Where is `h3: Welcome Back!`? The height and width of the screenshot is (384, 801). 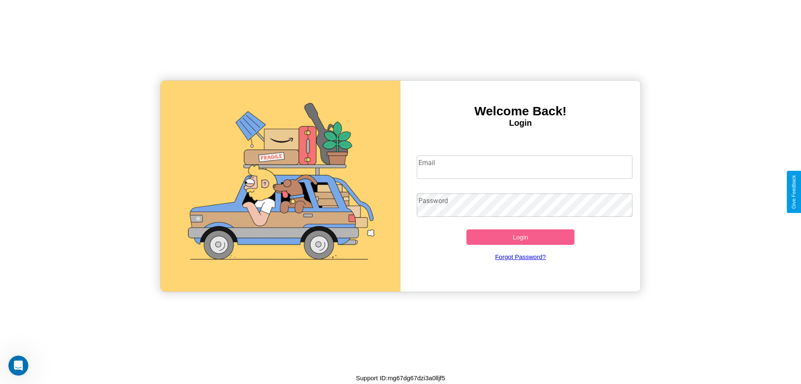 h3: Welcome Back! is located at coordinates (521, 111).